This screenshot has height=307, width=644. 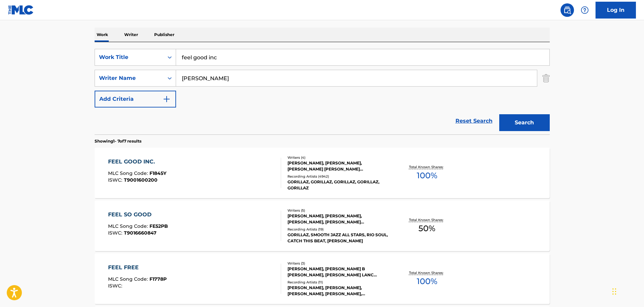 I want to click on button: Add Criteria, so click(x=135, y=99).